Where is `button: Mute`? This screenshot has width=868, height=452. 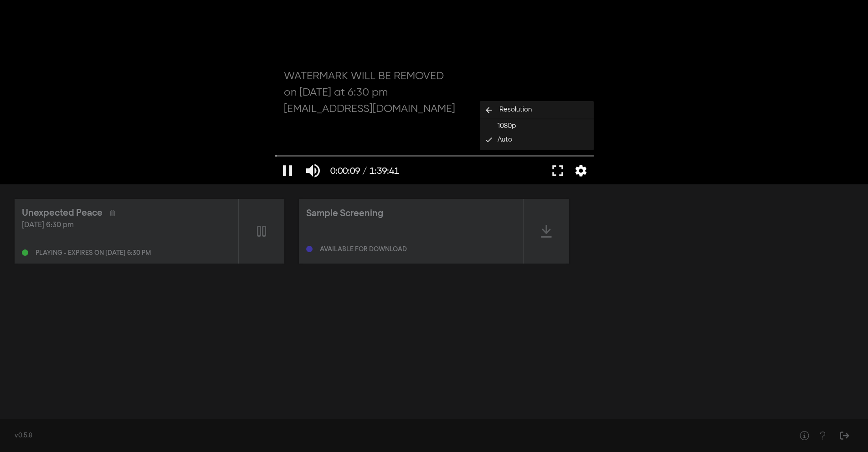
button: Mute is located at coordinates (313, 171).